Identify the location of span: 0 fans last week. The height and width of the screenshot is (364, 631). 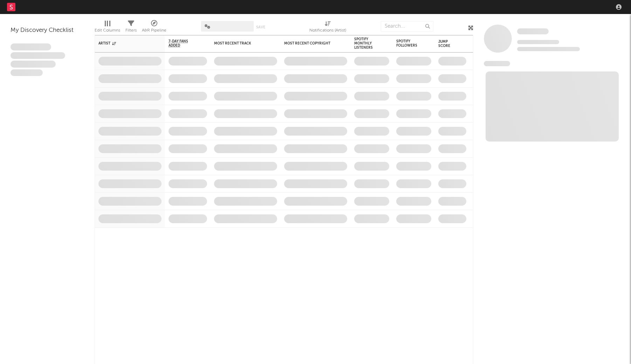
(549, 49).